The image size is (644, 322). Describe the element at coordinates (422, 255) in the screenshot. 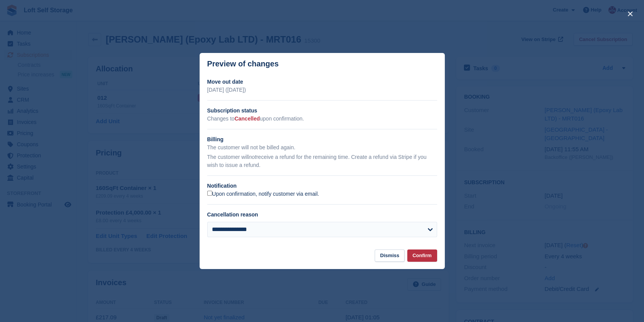

I see `button: Confirm` at that location.